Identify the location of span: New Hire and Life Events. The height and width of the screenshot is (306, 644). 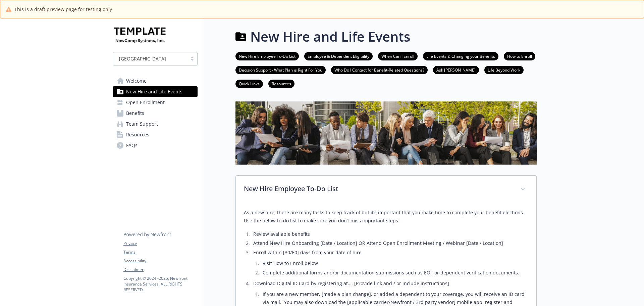
(154, 92).